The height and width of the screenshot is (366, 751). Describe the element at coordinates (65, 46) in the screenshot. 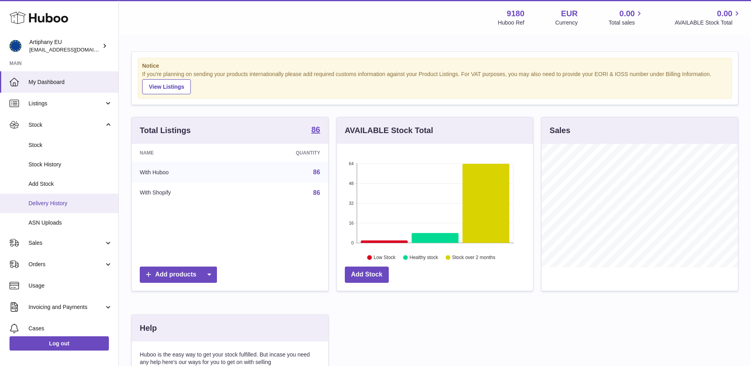

I see `div: Artiphany EU` at that location.